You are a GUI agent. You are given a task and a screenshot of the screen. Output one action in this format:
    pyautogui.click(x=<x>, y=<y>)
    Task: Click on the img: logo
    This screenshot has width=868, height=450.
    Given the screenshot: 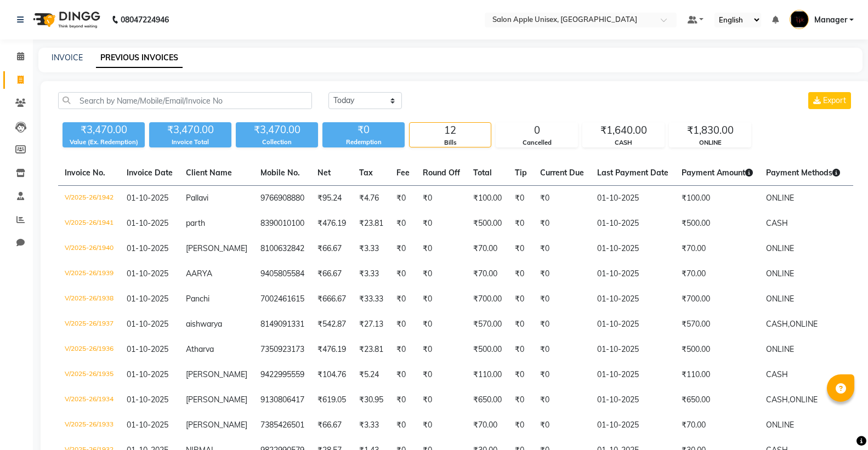 What is the action you would take?
    pyautogui.click(x=65, y=20)
    